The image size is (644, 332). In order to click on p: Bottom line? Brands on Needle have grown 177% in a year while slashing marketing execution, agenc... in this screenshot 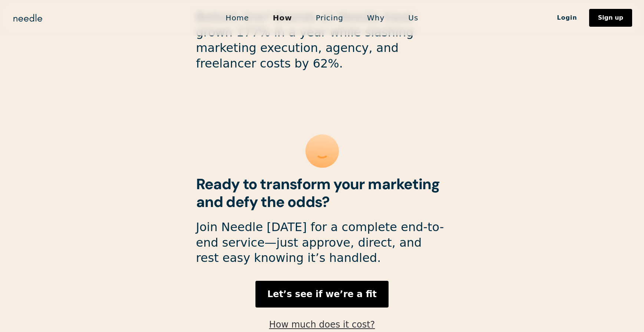, I will do `click(322, 40)`.